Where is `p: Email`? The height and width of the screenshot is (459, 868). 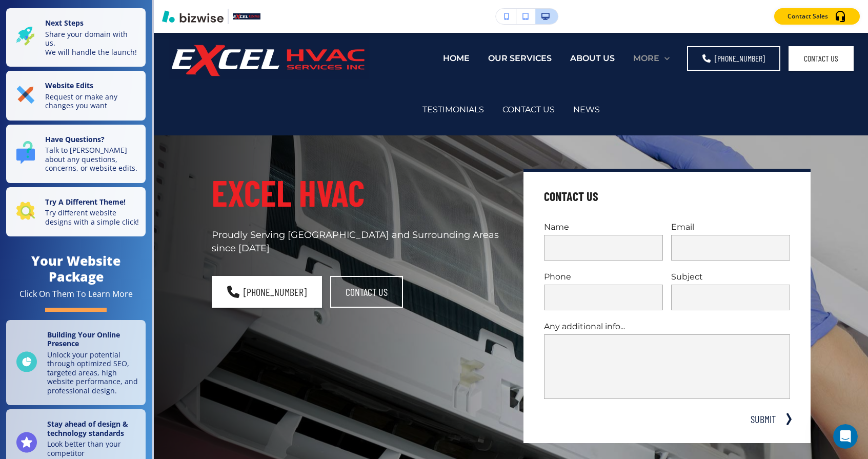 p: Email is located at coordinates (731, 227).